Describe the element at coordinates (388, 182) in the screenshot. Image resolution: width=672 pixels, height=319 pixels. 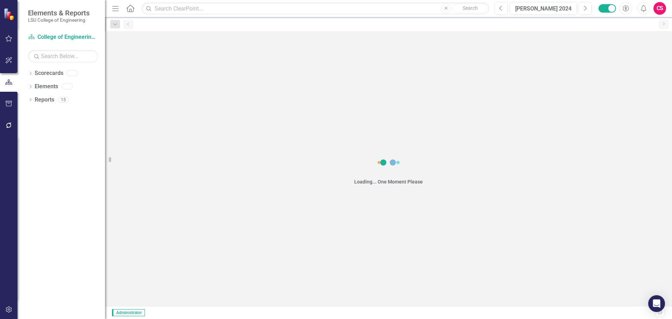
I see `div: Loading... One Moment Please` at that location.